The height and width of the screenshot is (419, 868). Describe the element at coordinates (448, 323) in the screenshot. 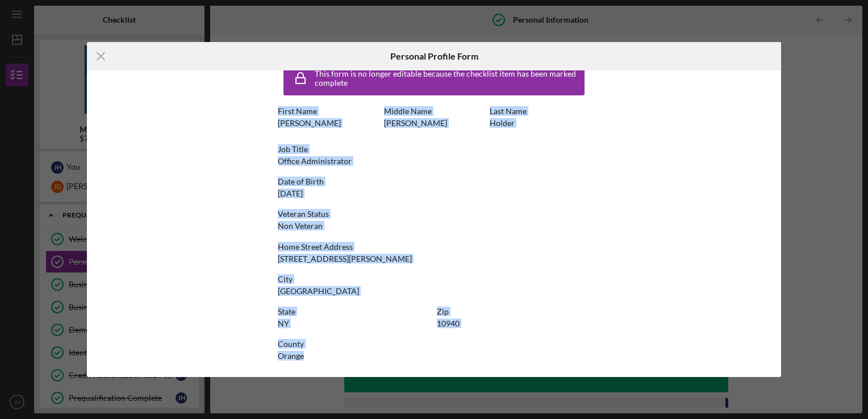

I see `div: 10940` at that location.